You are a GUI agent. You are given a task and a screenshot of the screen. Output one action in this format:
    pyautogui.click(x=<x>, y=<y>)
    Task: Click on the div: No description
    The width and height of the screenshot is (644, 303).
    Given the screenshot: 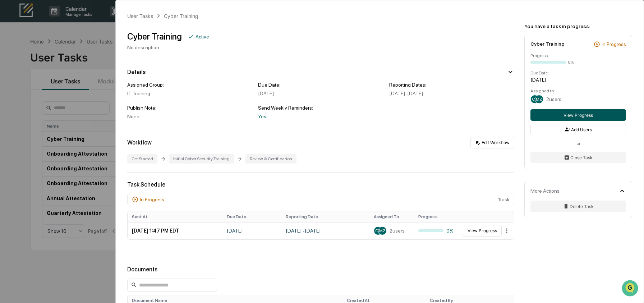 What is the action you would take?
    pyautogui.click(x=168, y=47)
    